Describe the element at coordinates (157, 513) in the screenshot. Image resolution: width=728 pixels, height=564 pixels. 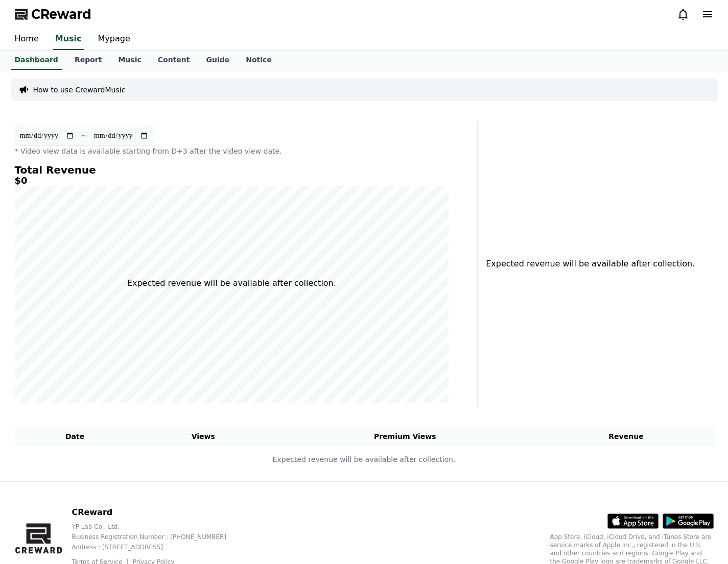
I see `p: CReward` at that location.